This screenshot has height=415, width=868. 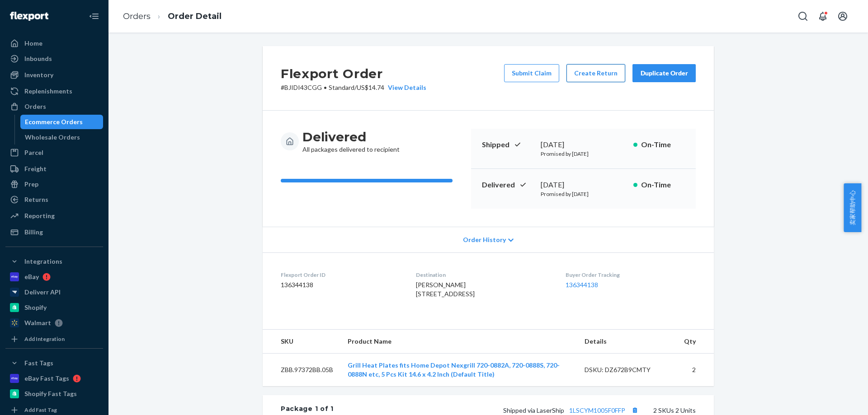 I want to click on a: Prep, so click(x=54, y=184).